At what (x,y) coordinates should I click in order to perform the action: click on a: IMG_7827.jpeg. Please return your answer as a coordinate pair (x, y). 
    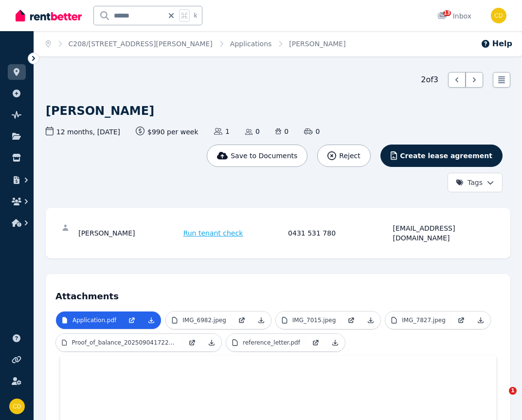
    Looking at the image, I should click on (418, 321).